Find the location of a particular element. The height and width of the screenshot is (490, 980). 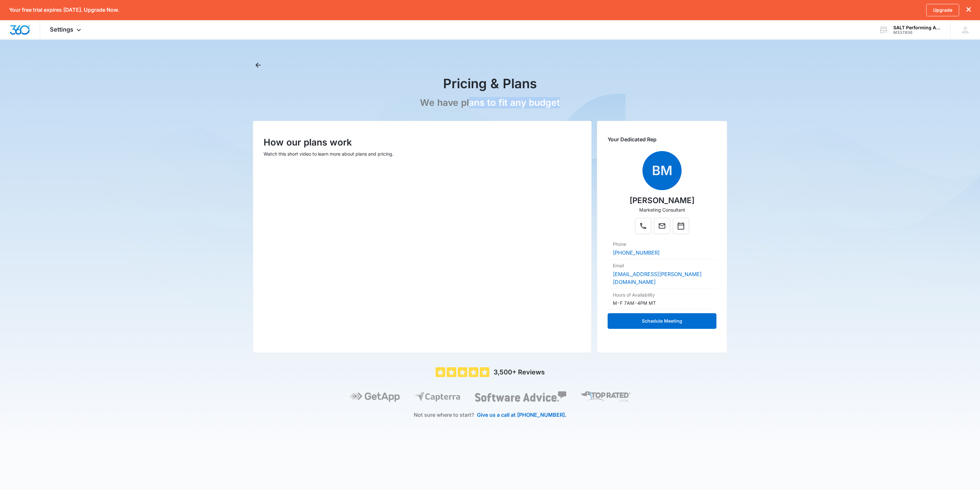

dt: Hours of Availability is located at coordinates (662, 294).